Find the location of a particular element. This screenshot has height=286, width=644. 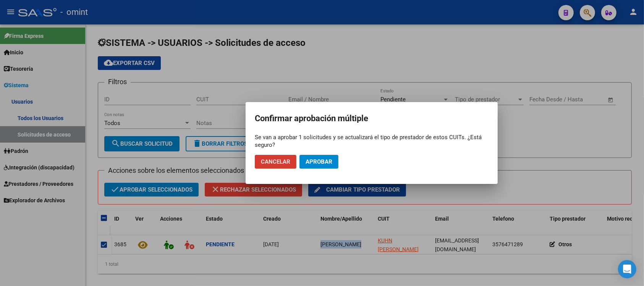

button: Aprobar is located at coordinates (319, 162).